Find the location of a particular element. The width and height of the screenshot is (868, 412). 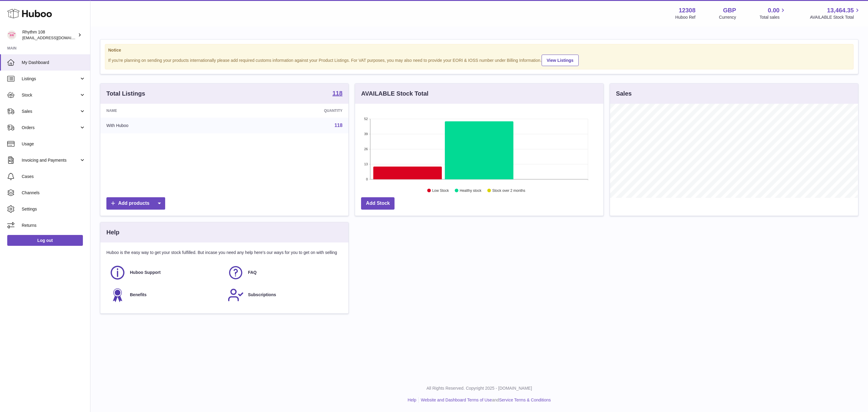

div: If you're planning on sending your products internationally please add required customs informati... is located at coordinates (479, 60).